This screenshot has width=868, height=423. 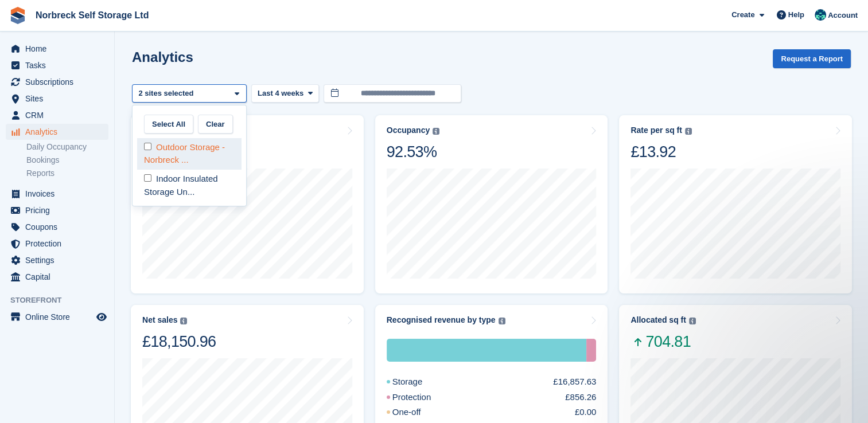 I want to click on span: Pricing, so click(x=59, y=210).